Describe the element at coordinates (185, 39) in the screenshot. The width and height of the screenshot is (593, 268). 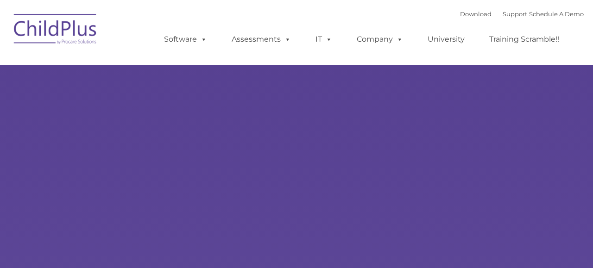
I see `a: Software` at that location.